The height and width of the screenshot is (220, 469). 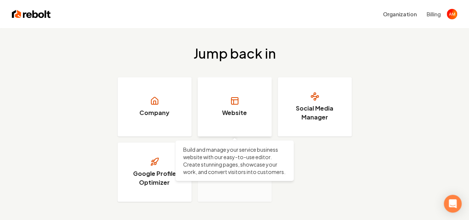 What do you see at coordinates (452, 14) in the screenshot?
I see `img: Audrey Moore` at bounding box center [452, 14].